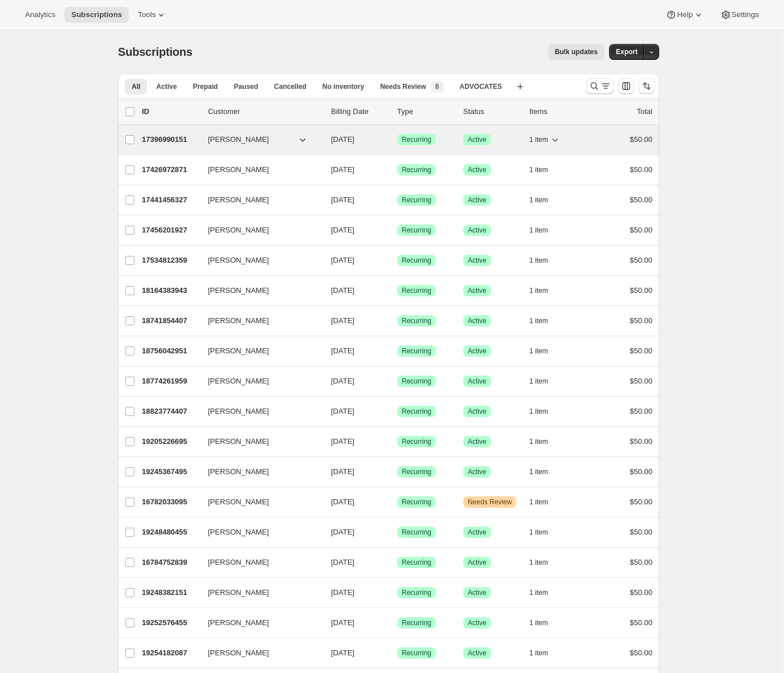 This screenshot has width=784, height=673. What do you see at coordinates (170, 563) in the screenshot?
I see `p: 16784752839` at bounding box center [170, 563].